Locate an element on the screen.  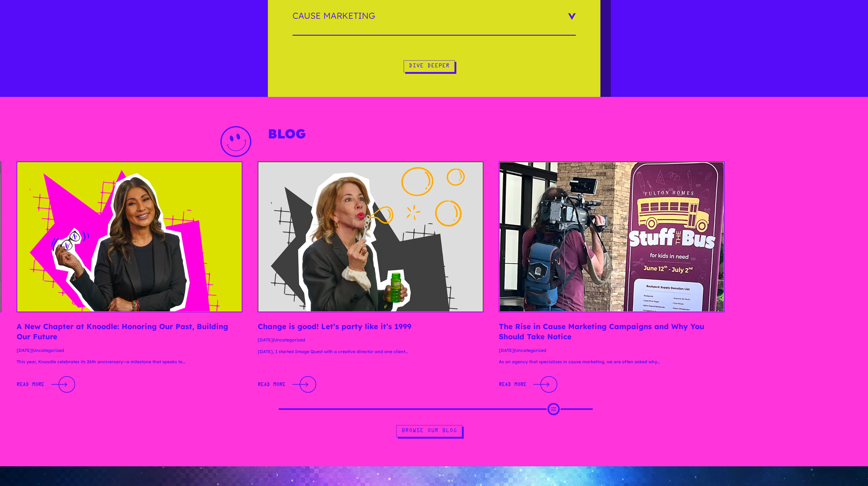
div: Scroll Projects is located at coordinates (434, 409).